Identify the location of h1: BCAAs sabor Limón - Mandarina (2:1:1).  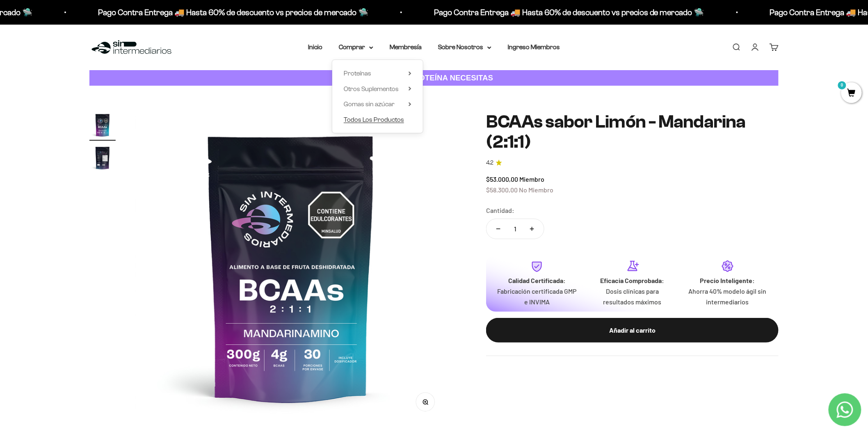
(632, 132).